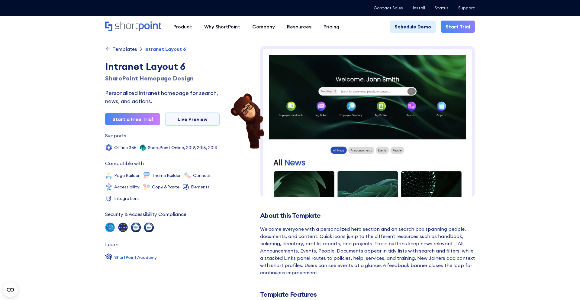 This screenshot has height=300, width=580. What do you see at coordinates (166, 175) in the screenshot?
I see `div: Theme Builder` at bounding box center [166, 175].